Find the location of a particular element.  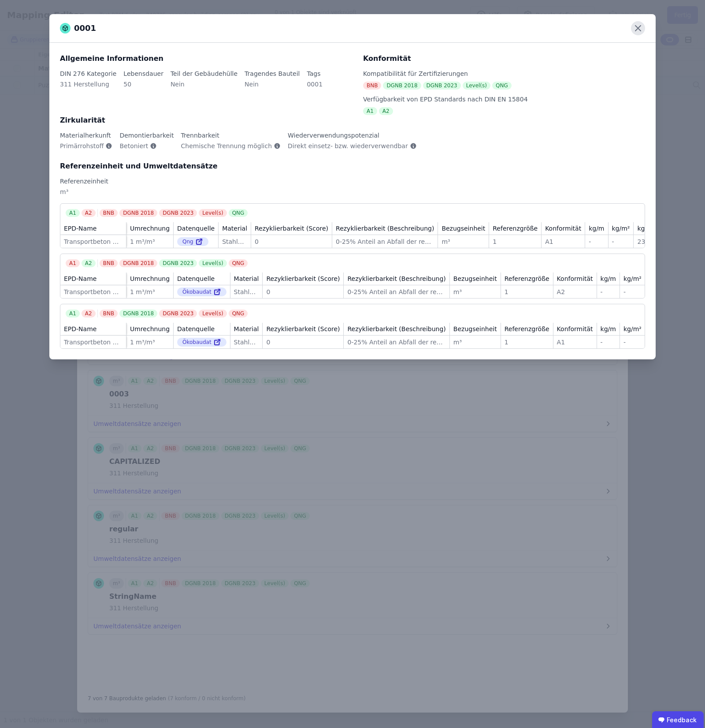

div: 311 Herstellung is located at coordinates (88, 88).